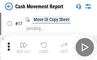  Describe the element at coordinates (35, 28) in the screenshot. I see `div: pending...` at that location.